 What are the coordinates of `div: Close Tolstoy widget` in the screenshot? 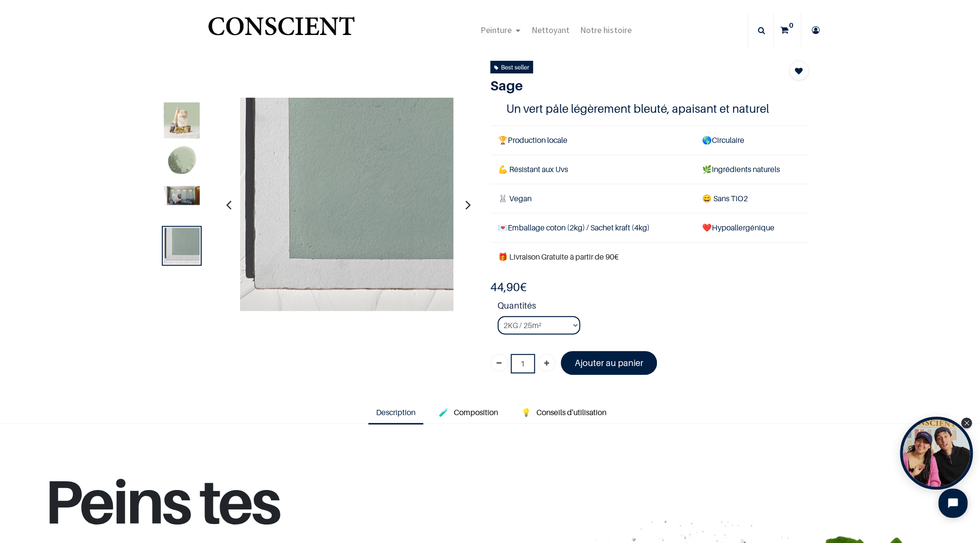 It's located at (967, 423).